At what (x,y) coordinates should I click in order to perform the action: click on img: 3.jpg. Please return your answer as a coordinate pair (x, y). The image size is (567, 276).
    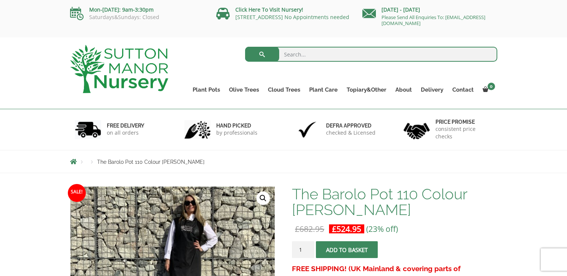
    Looking at the image, I should click on (307, 130).